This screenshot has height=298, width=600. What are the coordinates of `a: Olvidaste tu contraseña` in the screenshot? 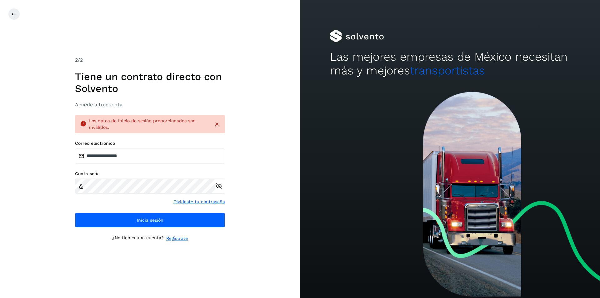 It's located at (199, 202).